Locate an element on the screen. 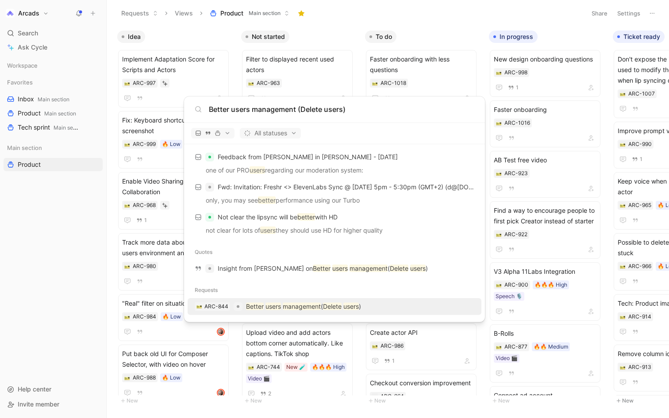 The width and height of the screenshot is (669, 418). input: Type a command or search anything is located at coordinates (342, 109).